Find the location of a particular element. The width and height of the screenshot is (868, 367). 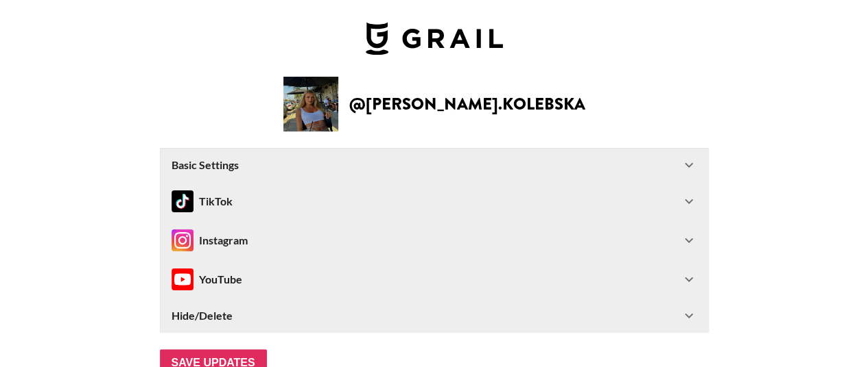

div: Basic Settings is located at coordinates (434, 165).